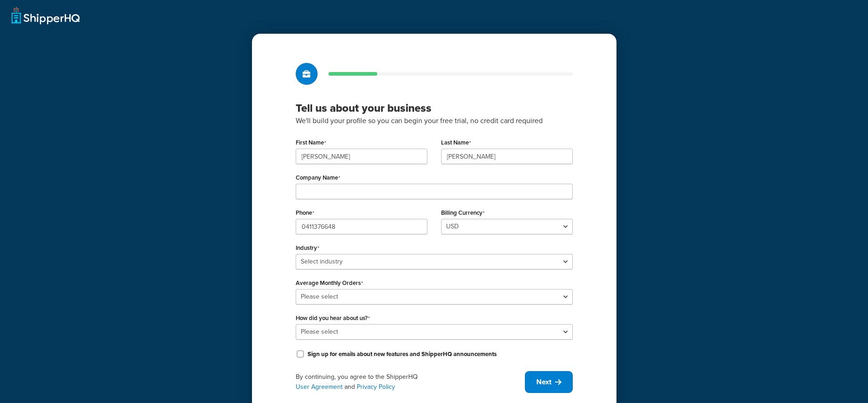 Image resolution: width=868 pixels, height=403 pixels. Describe the element at coordinates (549, 382) in the screenshot. I see `button: Next` at that location.